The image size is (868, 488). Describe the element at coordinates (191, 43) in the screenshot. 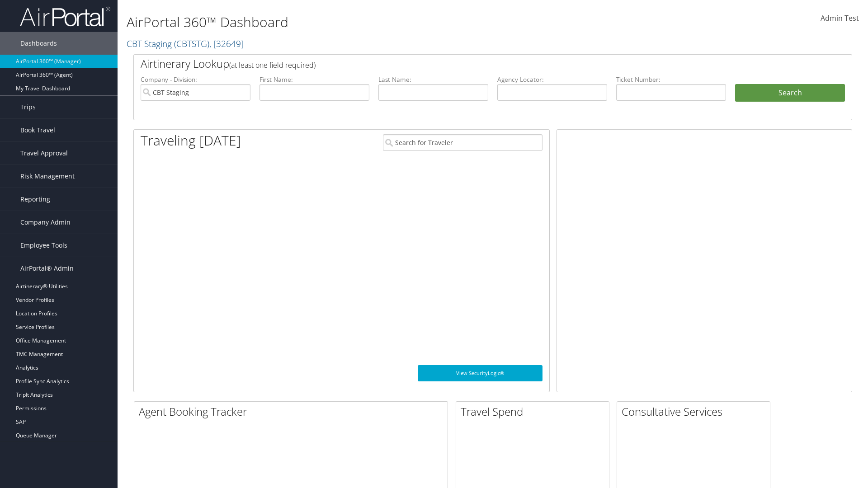

I see `span: ( CBTSTG )` at that location.